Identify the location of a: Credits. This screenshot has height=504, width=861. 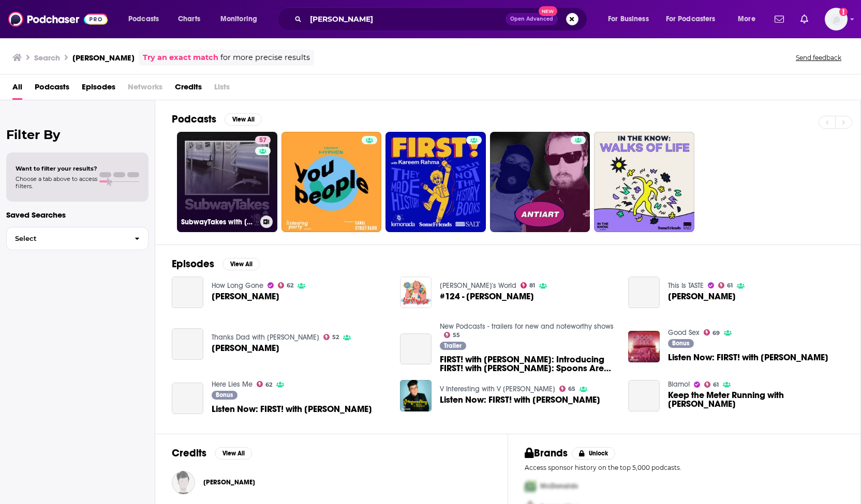
(188, 89).